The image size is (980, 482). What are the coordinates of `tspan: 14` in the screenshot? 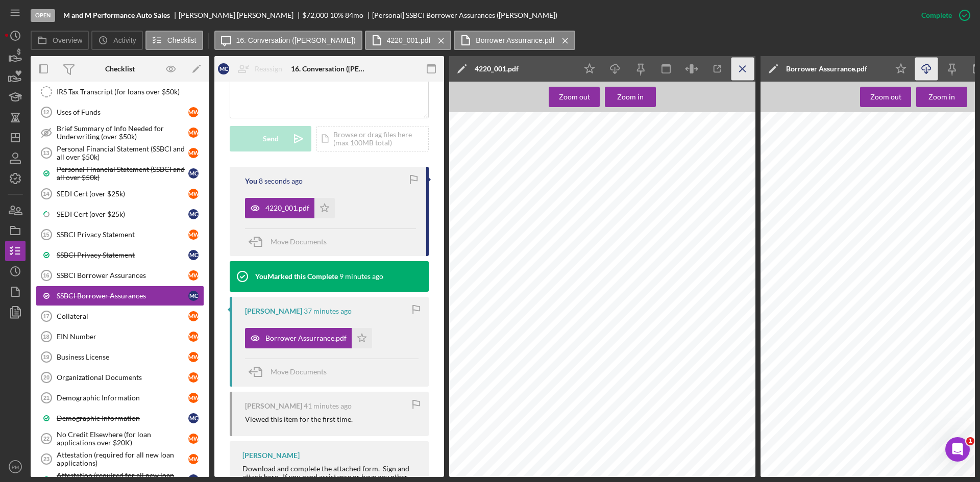 It's located at (46, 194).